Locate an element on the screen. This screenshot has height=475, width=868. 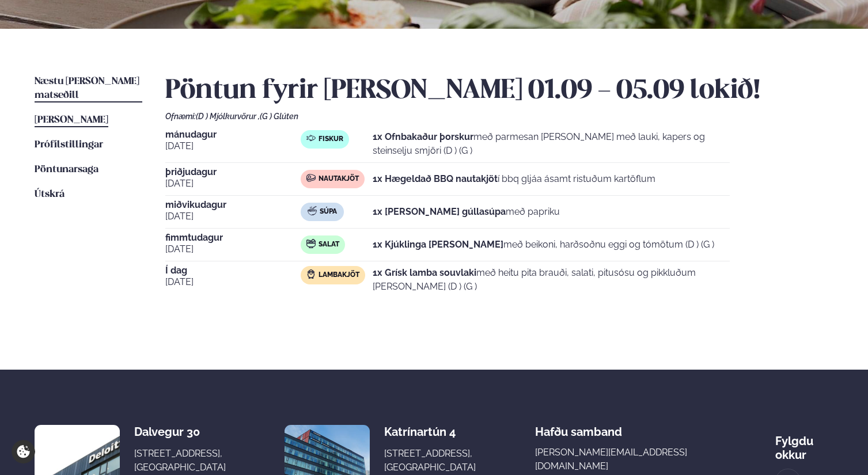
span: Útskrá is located at coordinates (49, 194).